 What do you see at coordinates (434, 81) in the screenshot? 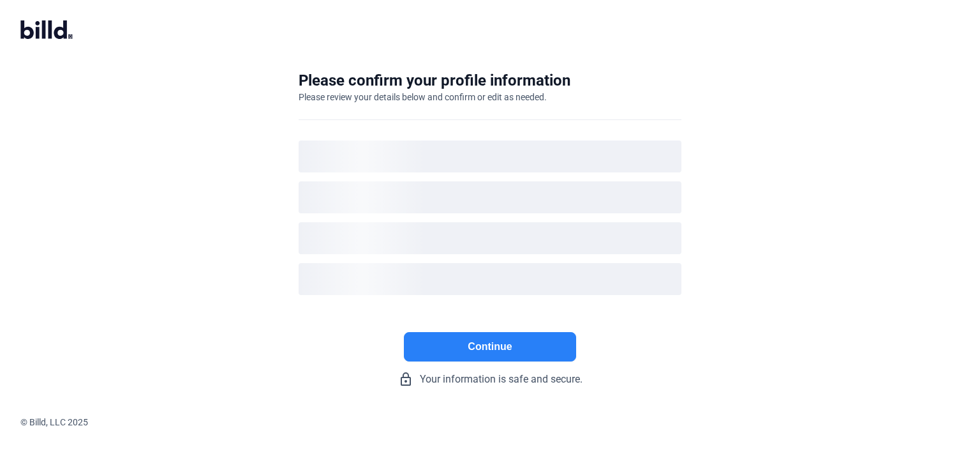
I see `div: Please confirm your profile information` at bounding box center [434, 81].